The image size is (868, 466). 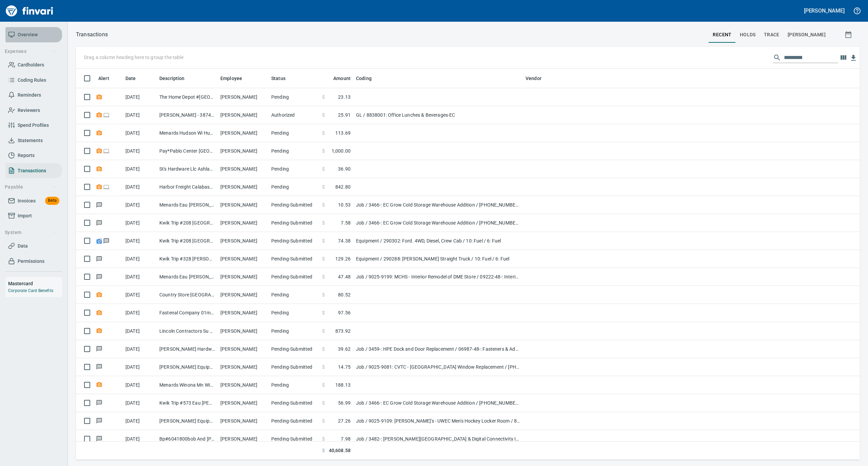 I want to click on button: Download table, so click(x=853, y=58).